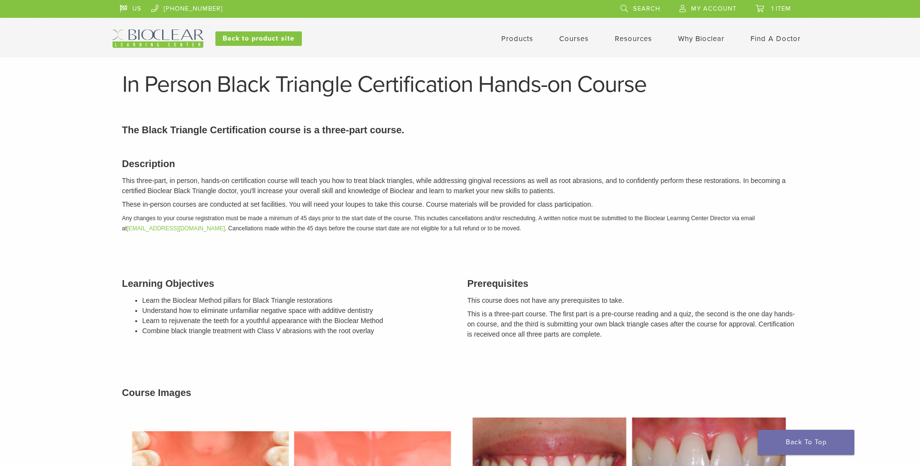 This screenshot has width=920, height=466. I want to click on p: The Black Triangle Certification course is a three-part course., so click(460, 130).